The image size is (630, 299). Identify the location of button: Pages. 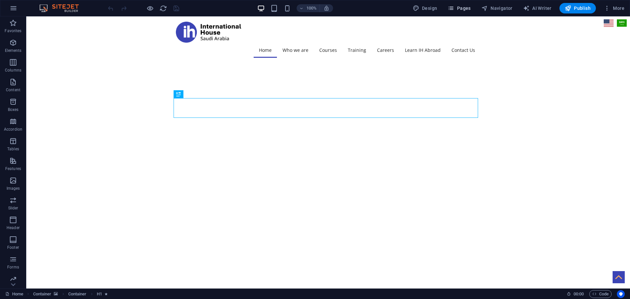
(459, 8).